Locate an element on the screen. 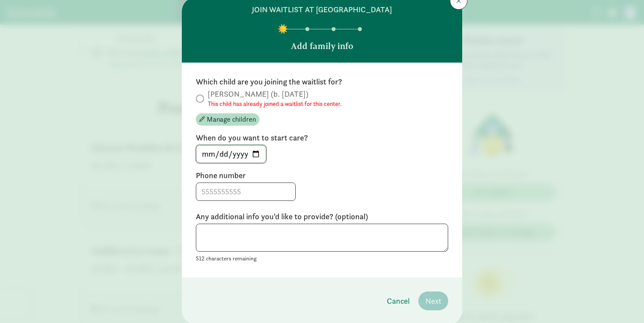 This screenshot has height=323, width=644. p: Add family info is located at coordinates (322, 46).